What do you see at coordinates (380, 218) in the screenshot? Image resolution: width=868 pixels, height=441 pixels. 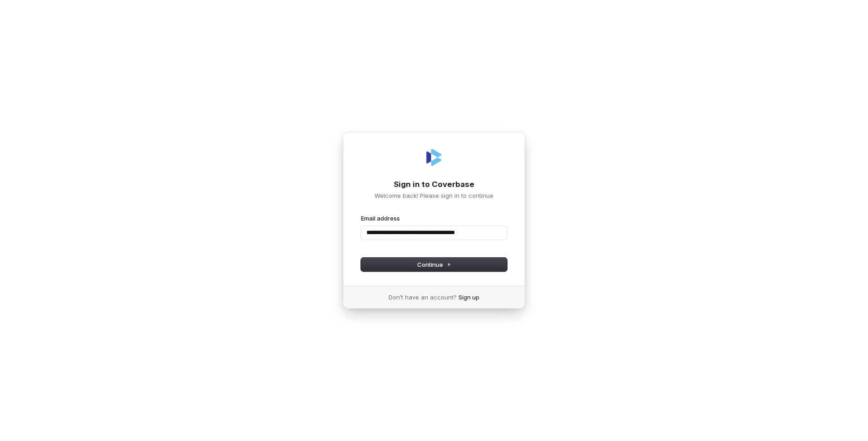 I see `label: Email address` at bounding box center [380, 218].